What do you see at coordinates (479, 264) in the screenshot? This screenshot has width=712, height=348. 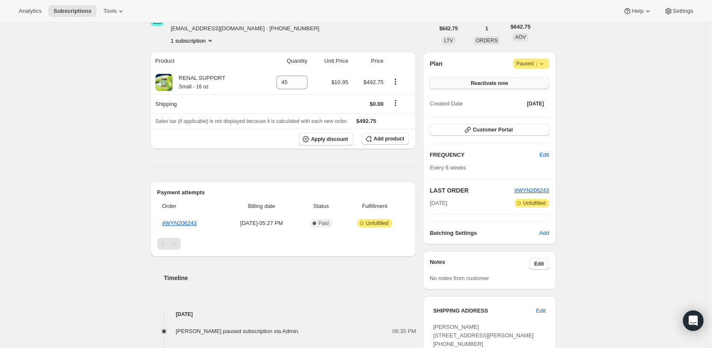 I see `h3: Notes` at bounding box center [479, 264].